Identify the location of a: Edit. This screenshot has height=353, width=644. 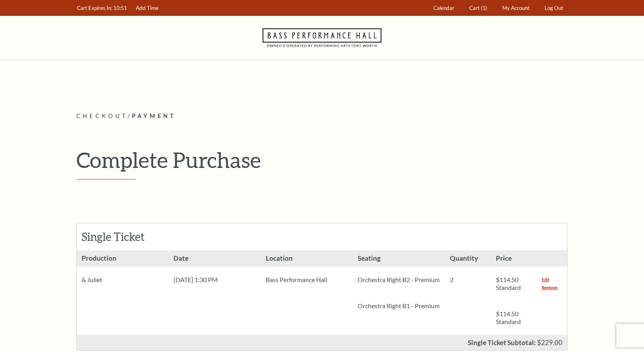
(545, 280).